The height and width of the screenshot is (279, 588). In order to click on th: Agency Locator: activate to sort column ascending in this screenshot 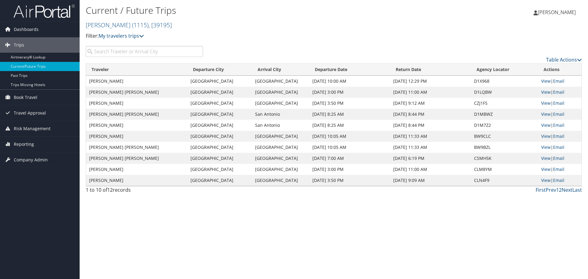, I will do `click(505, 70)`.